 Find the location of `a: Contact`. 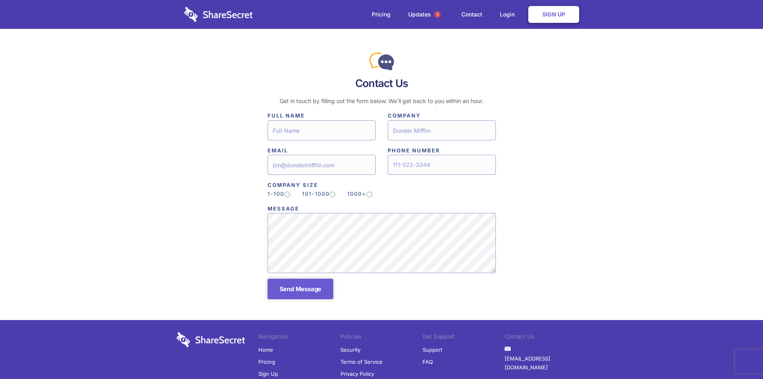

a: Contact is located at coordinates (472, 14).